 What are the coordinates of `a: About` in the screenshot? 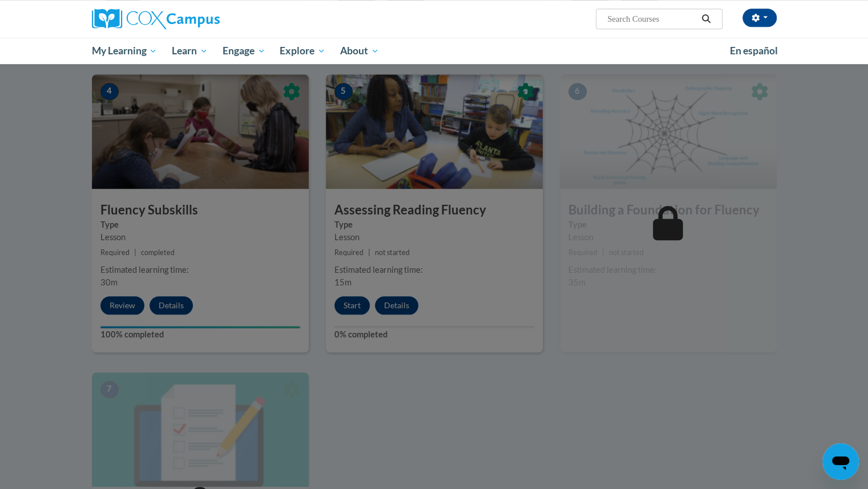 It's located at (360, 51).